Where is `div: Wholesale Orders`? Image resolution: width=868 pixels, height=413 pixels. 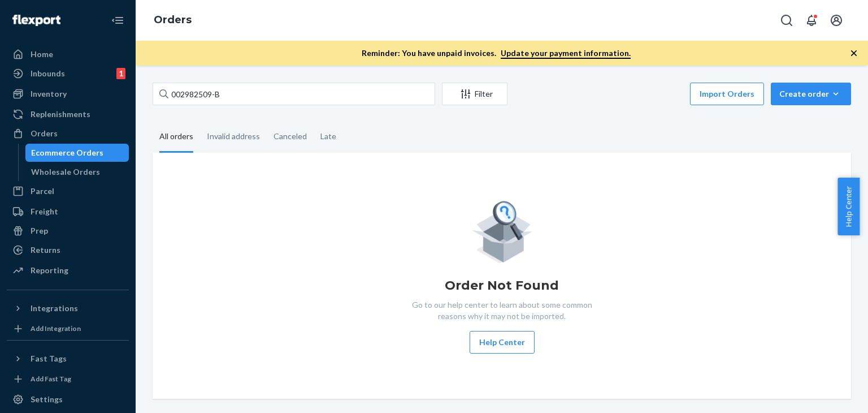 div: Wholesale Orders is located at coordinates (66, 172).